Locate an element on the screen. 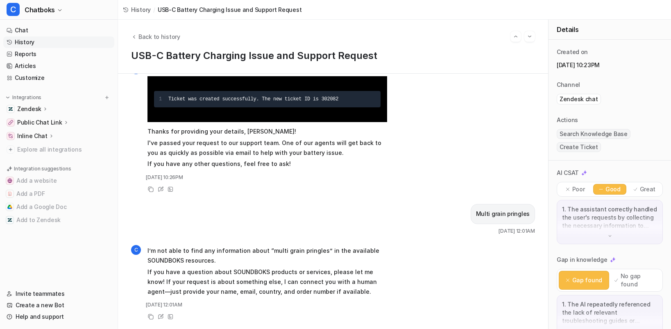  p: I've passed your request to our support team. One of our agents will get back to you as quickly a... is located at coordinates (267, 148).